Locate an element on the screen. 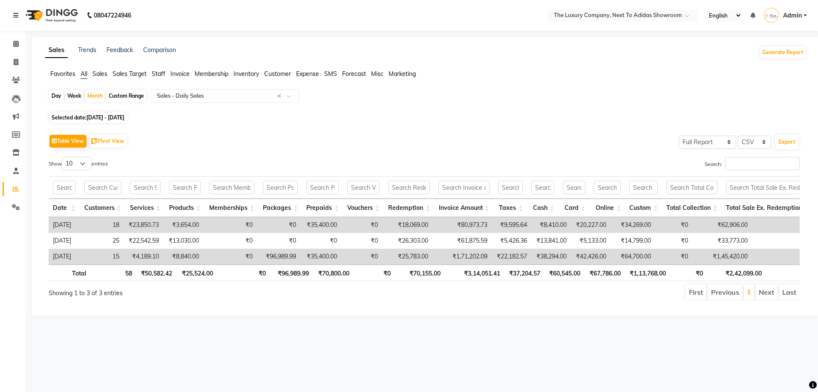 This screenshot has width=818, height=392. button: Table View is located at coordinates (68, 141).